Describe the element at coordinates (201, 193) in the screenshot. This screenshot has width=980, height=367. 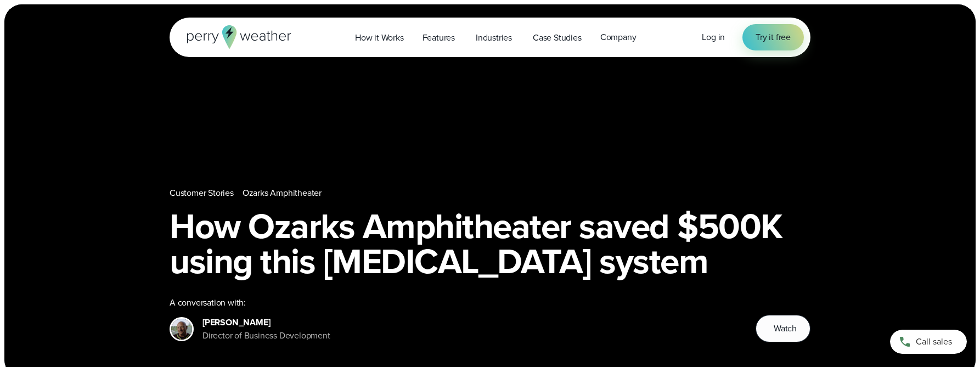
I see `a: Customer Stories` at that location.